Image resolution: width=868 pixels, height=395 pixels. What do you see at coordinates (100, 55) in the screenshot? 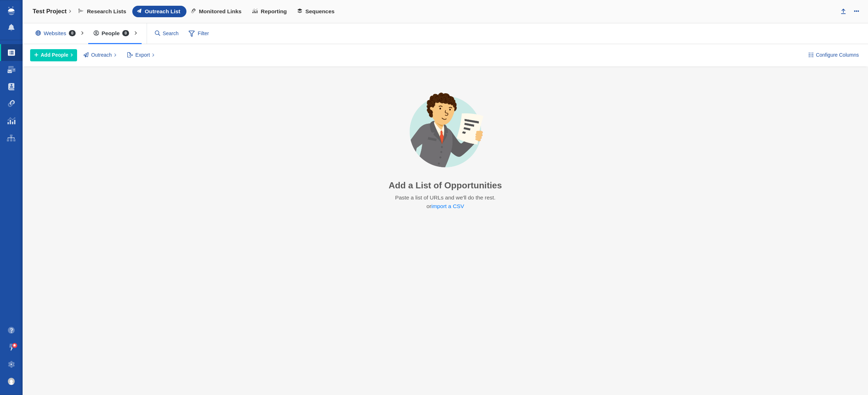
I see `button: Outreach` at bounding box center [100, 55].